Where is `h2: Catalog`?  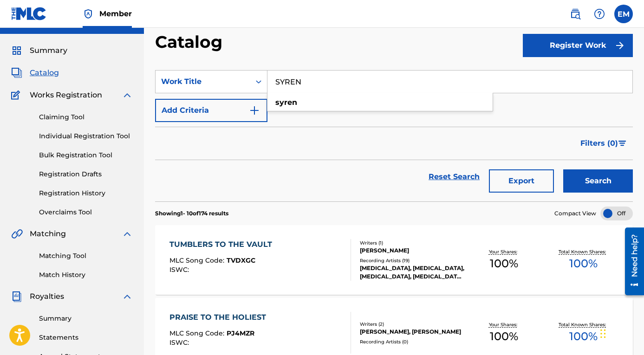
h2: Catalog is located at coordinates (191, 41).